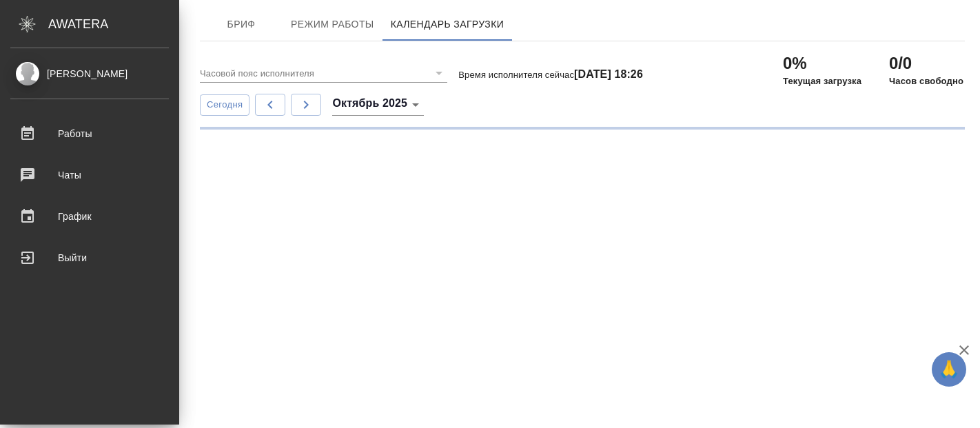 The image size is (980, 428). Describe the element at coordinates (926, 63) in the screenshot. I see `h2: 0/0` at that location.